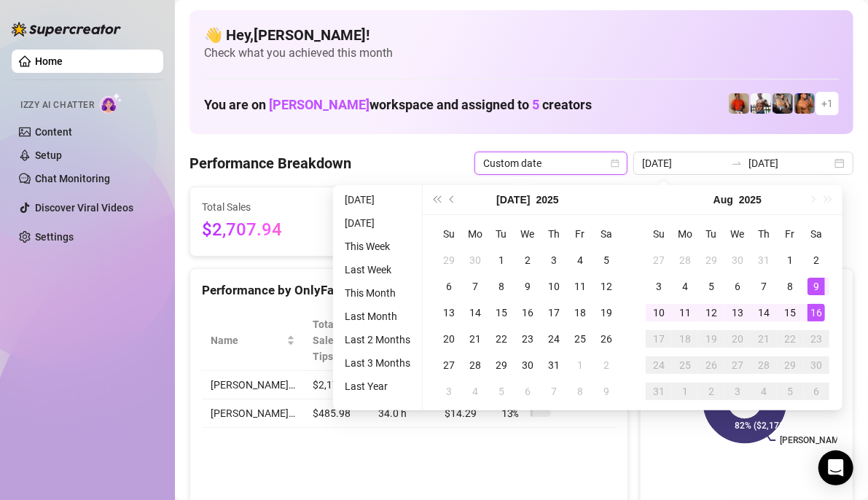 This screenshot has width=868, height=500. What do you see at coordinates (502, 286) in the screenshot?
I see `td: 2025-07-08` at bounding box center [502, 286].